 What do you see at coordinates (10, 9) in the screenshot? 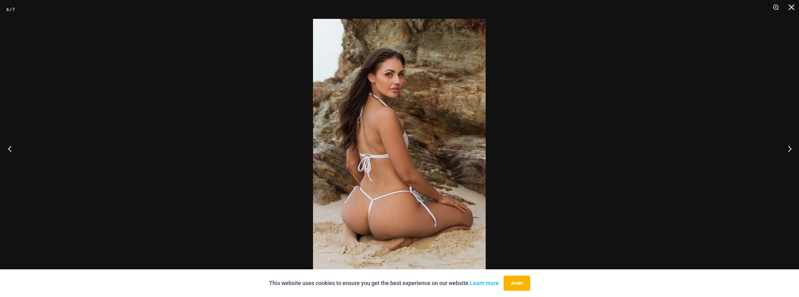
I see `div: 6 / 7` at bounding box center [10, 9].